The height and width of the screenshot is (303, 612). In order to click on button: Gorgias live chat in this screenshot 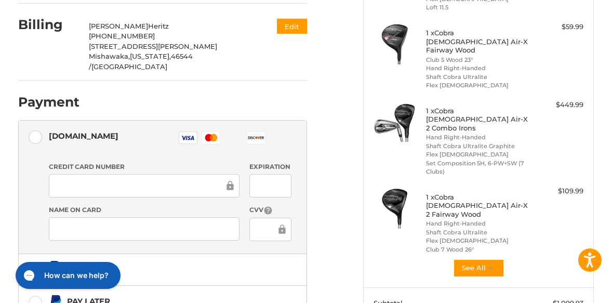, I will do `click(58, 17)`.